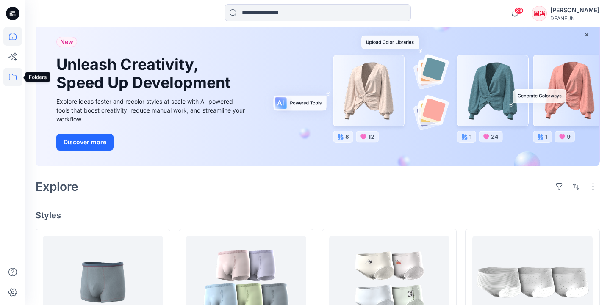 The width and height of the screenshot is (610, 305). What do you see at coordinates (66, 42) in the screenshot?
I see `span: New` at bounding box center [66, 42].